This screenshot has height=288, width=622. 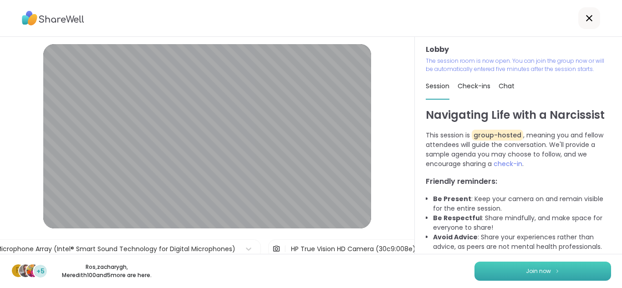 What do you see at coordinates (18, 271) in the screenshot?
I see `span: R` at bounding box center [18, 271].